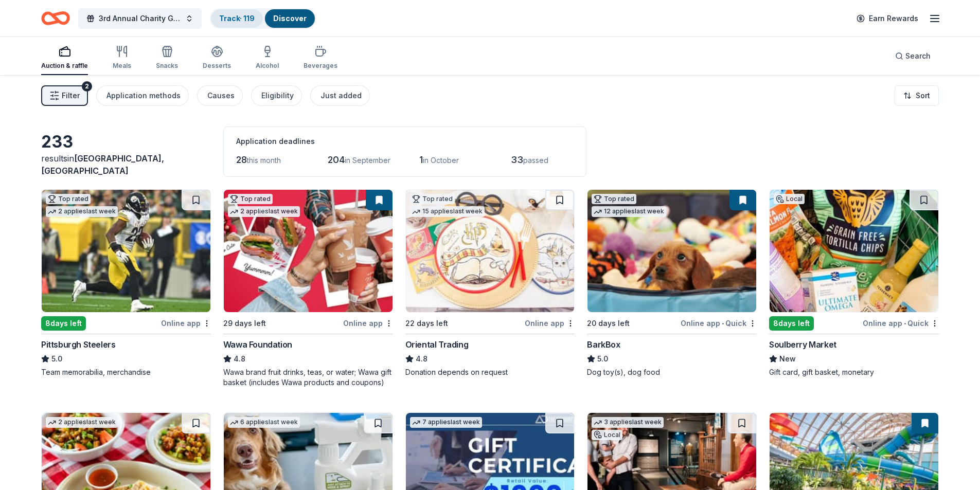 The width and height of the screenshot is (980, 490). What do you see at coordinates (447, 211) in the screenshot?
I see `div: 15 applies last week` at bounding box center [447, 211].